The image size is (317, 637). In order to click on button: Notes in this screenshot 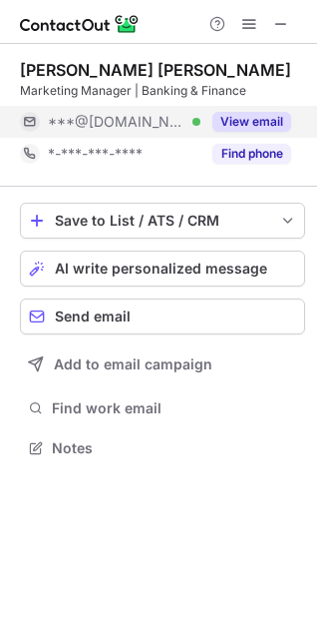, I will do `click(163, 448)`.